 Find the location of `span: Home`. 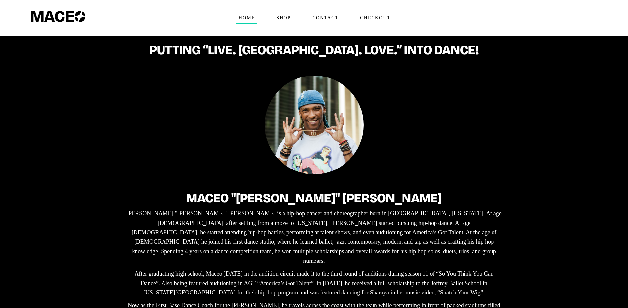

span: Home is located at coordinates (247, 18).